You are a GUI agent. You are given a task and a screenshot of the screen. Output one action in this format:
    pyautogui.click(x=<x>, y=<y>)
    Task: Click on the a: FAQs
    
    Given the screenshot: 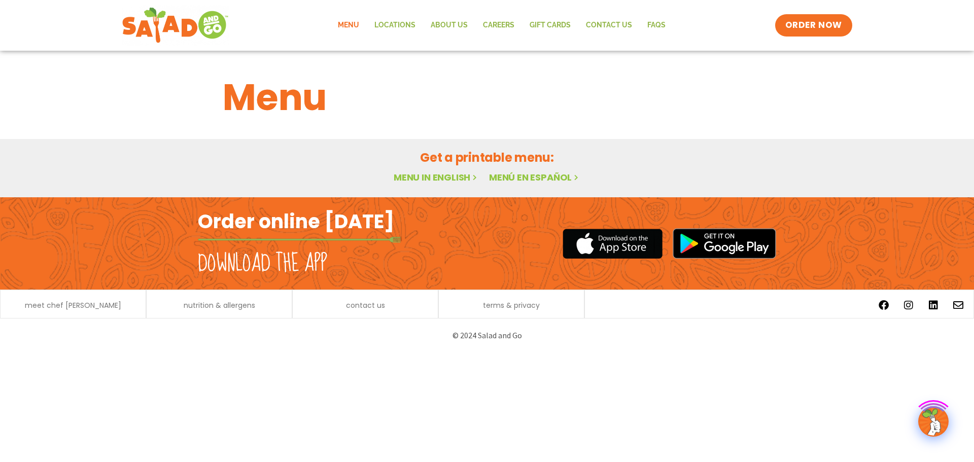 What is the action you would take?
    pyautogui.click(x=657, y=25)
    